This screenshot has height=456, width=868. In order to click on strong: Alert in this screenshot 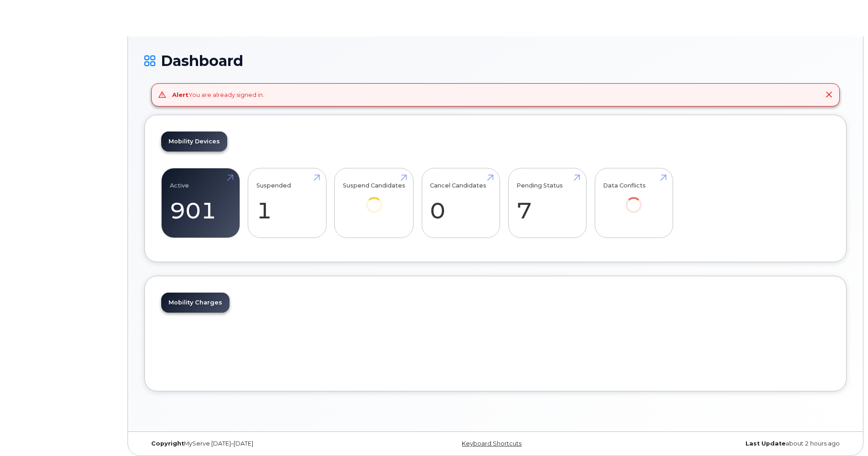, I will do `click(180, 94)`.